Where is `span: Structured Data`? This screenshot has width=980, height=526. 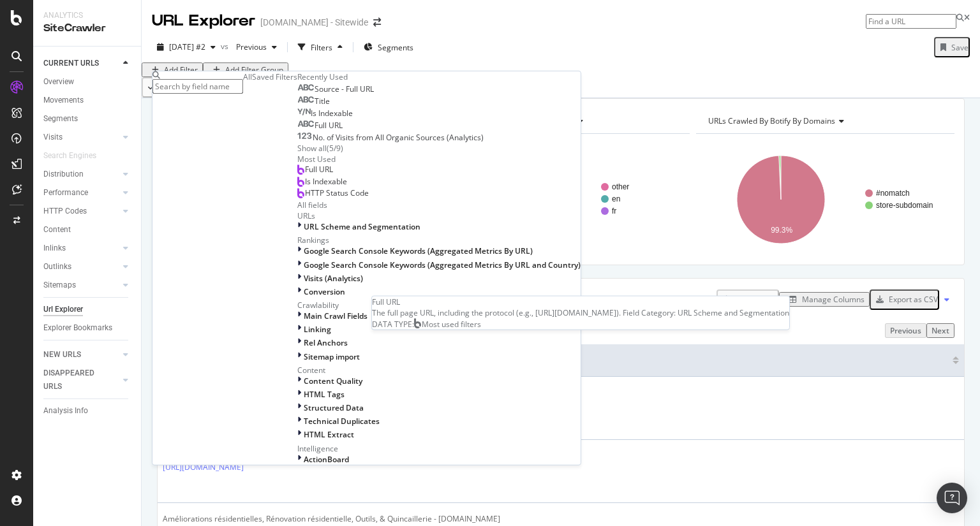
span: Structured Data is located at coordinates (334, 408).